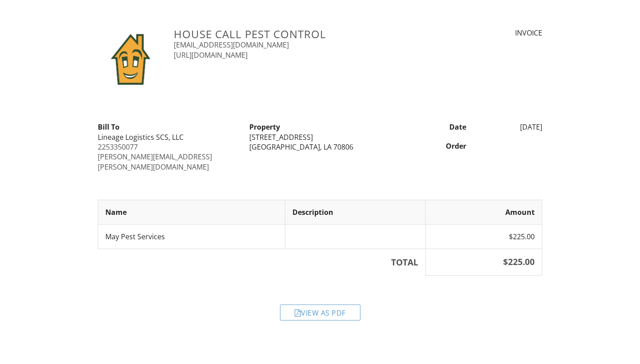  I want to click on th: Amount, so click(483, 212).